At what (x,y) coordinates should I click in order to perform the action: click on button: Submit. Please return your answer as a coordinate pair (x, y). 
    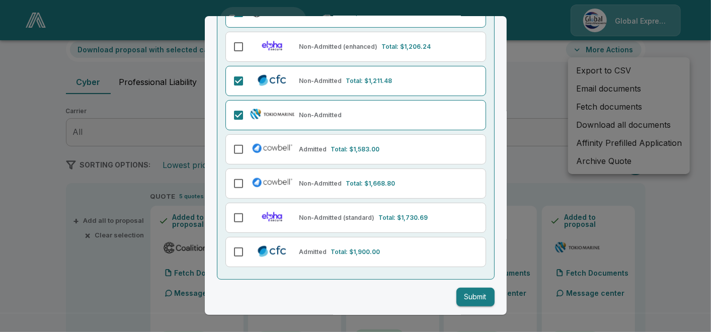
    Looking at the image, I should click on (475, 297).